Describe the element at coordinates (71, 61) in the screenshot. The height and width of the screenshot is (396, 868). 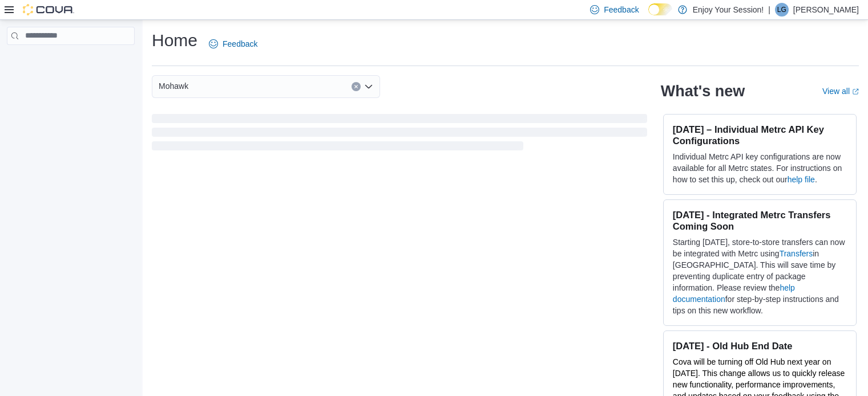
I see `nav: Complex example` at that location.